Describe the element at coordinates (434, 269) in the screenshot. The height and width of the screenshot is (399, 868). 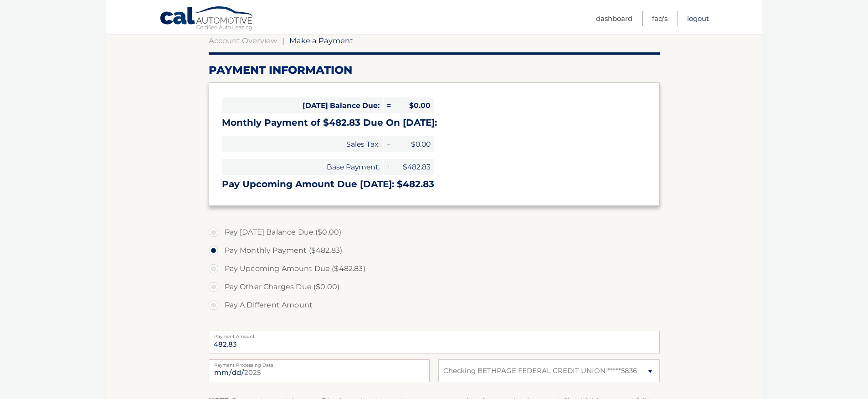
I see `label: Pay Upcoming Amount Due ($482.83)` at that location.